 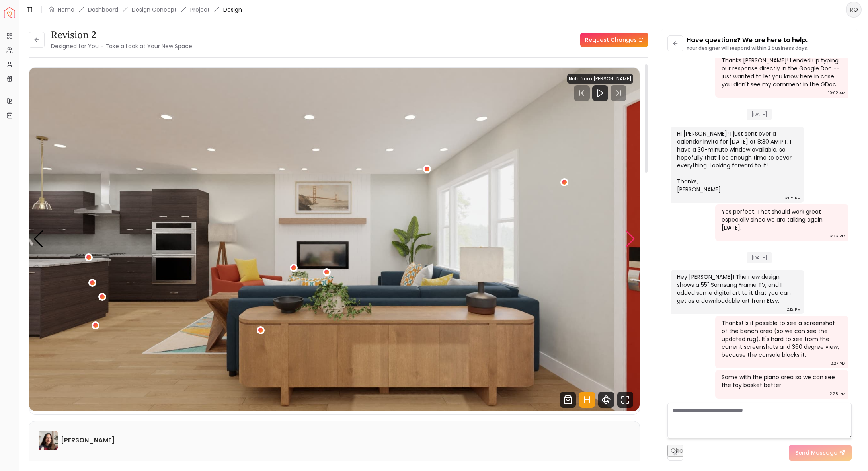 What do you see at coordinates (747, 40) in the screenshot?
I see `p: Have questions? We are here to help.` at bounding box center [747, 40].